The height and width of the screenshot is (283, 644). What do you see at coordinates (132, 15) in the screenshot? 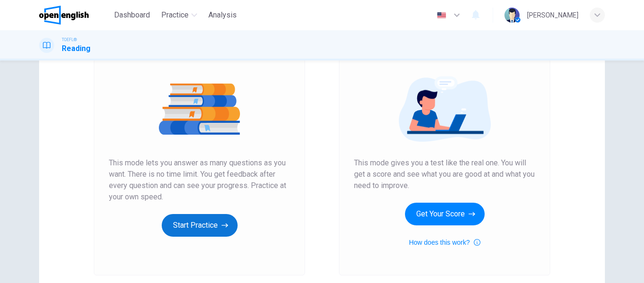
I see `button: Dashboard` at bounding box center [132, 15].